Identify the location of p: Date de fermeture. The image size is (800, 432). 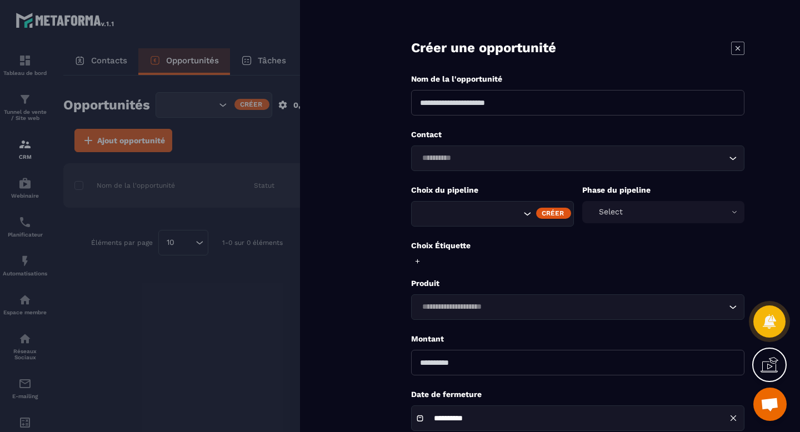
(578, 395).